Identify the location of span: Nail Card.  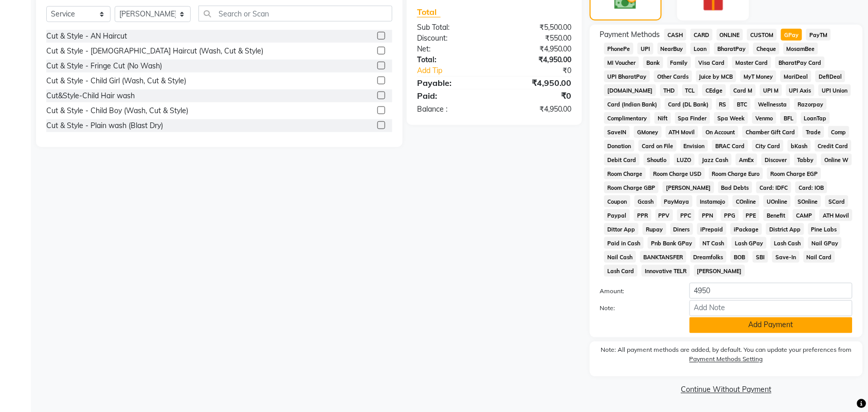
(820, 257).